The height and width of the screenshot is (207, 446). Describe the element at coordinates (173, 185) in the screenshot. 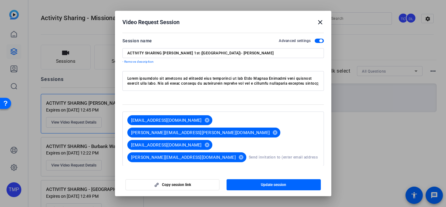

I see `button: Copy session link` at that location.